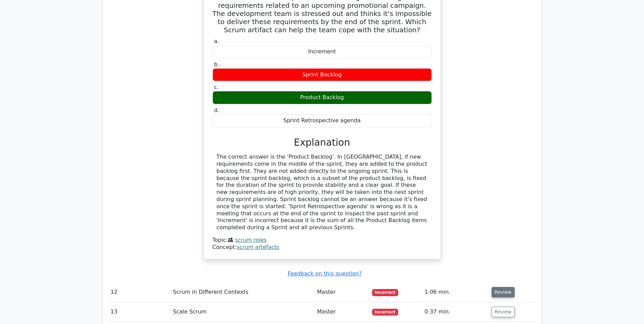 This screenshot has height=324, width=644. Describe the element at coordinates (322, 97) in the screenshot. I see `div: Product Backlog` at that location.